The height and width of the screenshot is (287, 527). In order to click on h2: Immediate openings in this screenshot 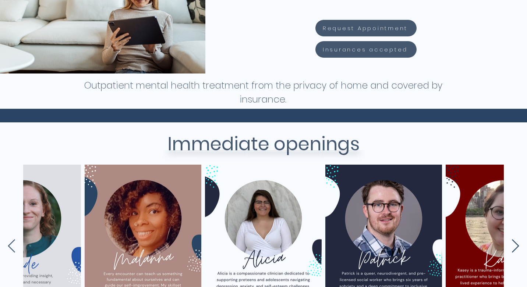, I will do `click(263, 144)`.